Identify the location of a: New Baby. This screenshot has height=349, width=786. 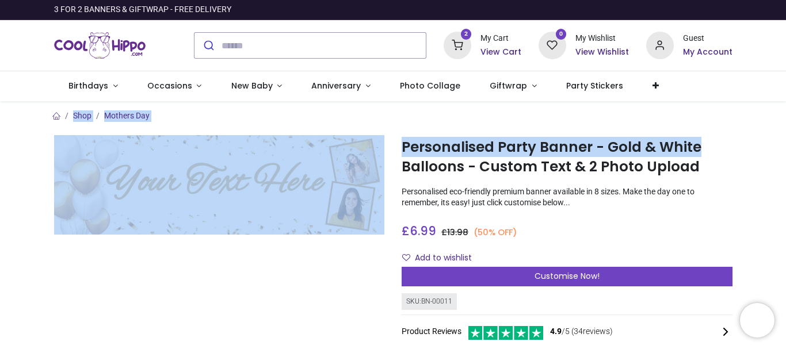
(257, 86).